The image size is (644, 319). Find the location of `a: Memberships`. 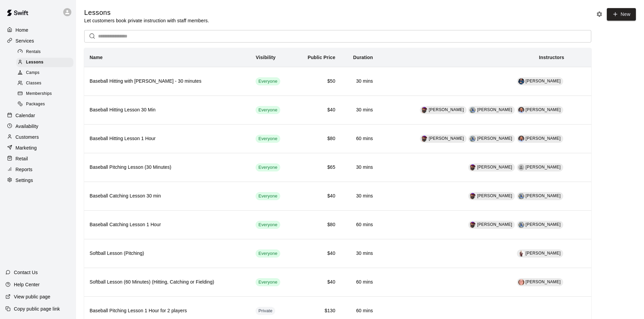

a: Memberships is located at coordinates (46, 94).